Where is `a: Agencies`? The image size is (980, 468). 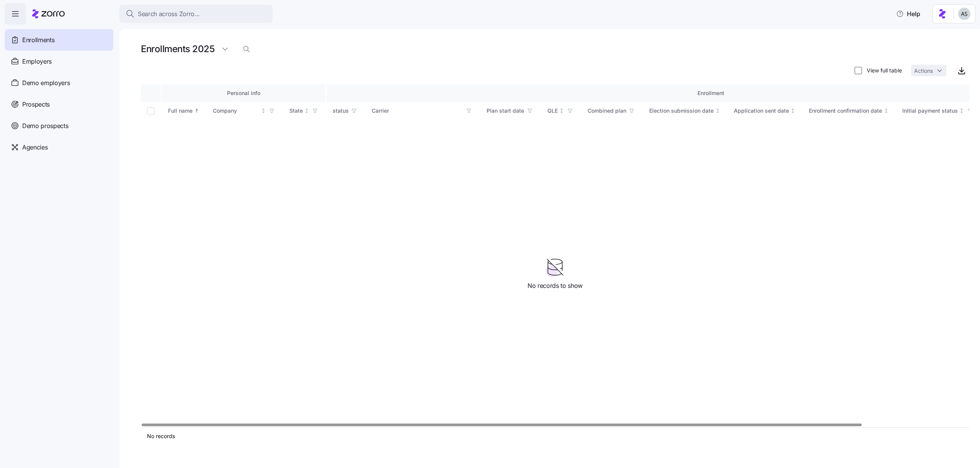 a: Agencies is located at coordinates (59, 147).